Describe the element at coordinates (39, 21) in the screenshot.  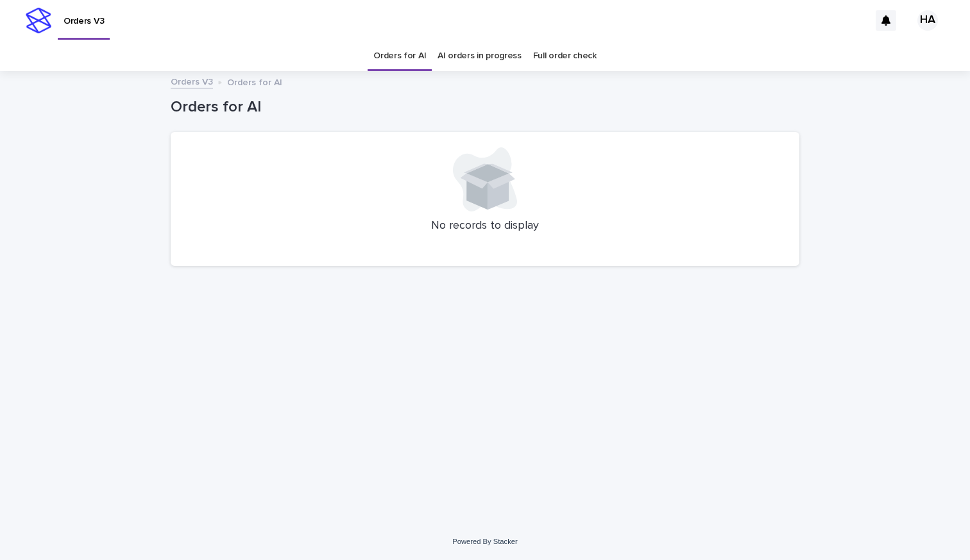
I see `img: stacker-logo-s-only.png` at that location.